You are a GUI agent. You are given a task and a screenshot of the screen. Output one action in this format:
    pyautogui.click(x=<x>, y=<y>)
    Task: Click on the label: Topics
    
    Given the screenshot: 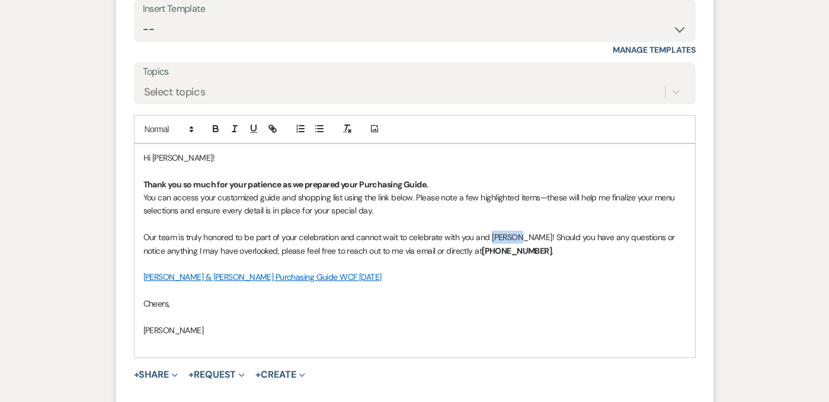 What is the action you would take?
    pyautogui.click(x=415, y=72)
    